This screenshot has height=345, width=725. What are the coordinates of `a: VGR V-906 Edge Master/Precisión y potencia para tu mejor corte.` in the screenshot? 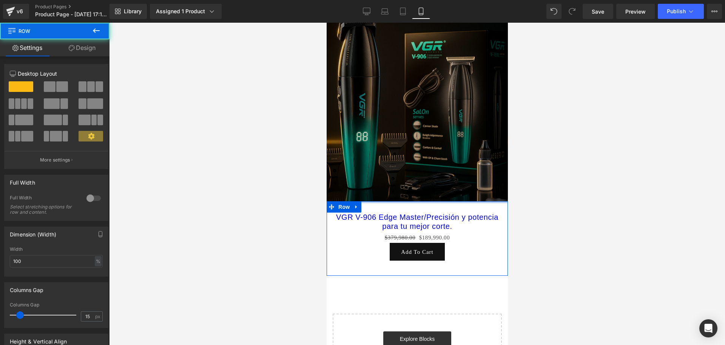 It's located at (91, 199).